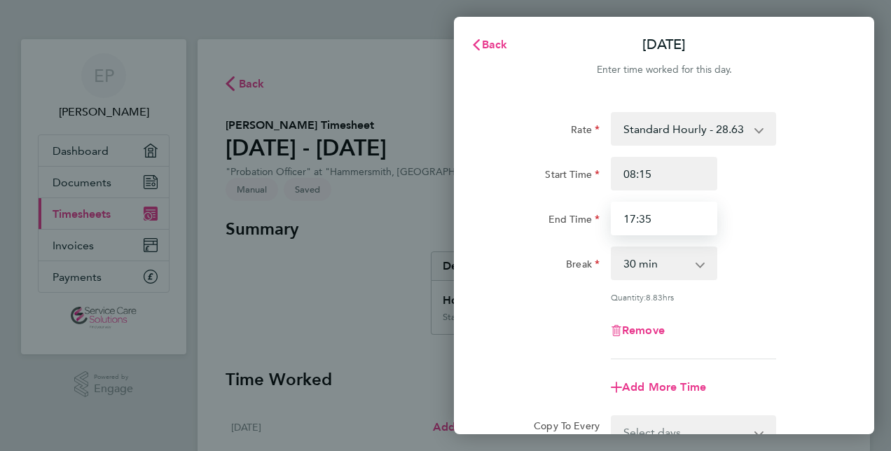 This screenshot has width=891, height=451. I want to click on label: Start Time, so click(572, 177).